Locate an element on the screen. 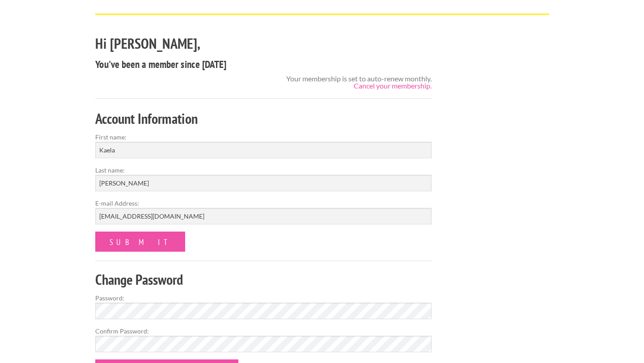 This screenshot has height=363, width=644. input: Submit is located at coordinates (140, 241).